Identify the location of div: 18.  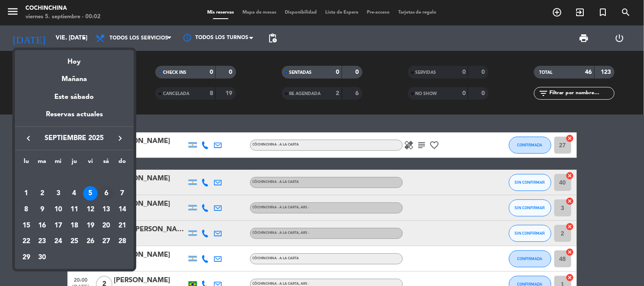
(74, 226).